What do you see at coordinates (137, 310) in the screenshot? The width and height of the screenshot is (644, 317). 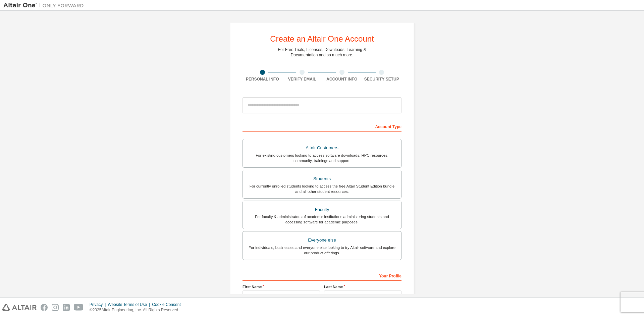 I see `p: © 2025 Altair Engineering, Inc. All Rights Reserved.` at bounding box center [137, 310].